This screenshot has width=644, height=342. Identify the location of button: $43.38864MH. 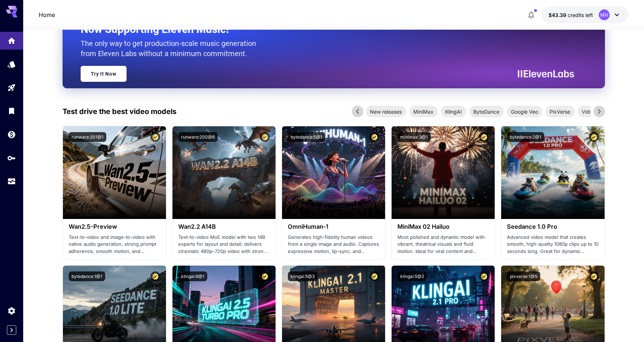
(585, 15).